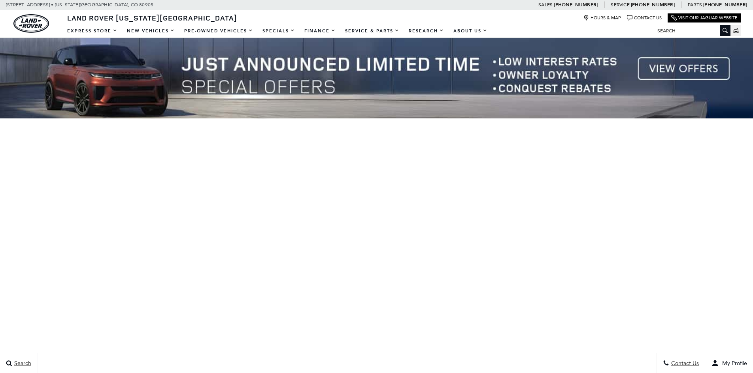 The width and height of the screenshot is (753, 373). I want to click on a: Hours & Map, so click(602, 18).